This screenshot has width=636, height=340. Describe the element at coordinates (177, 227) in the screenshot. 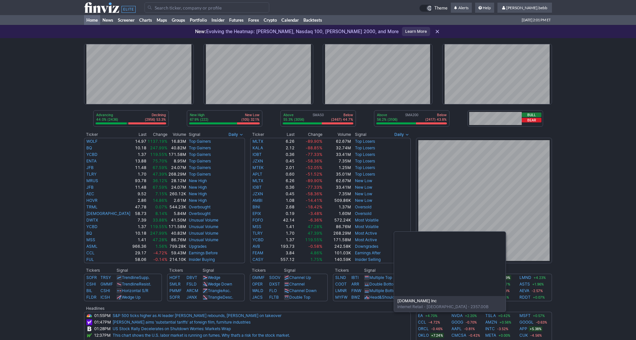

I see `td: 171.58M` at that location.